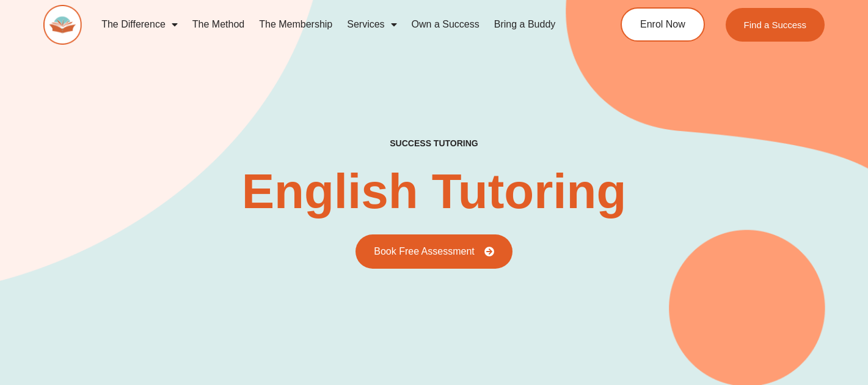 This screenshot has height=385, width=868. Describe the element at coordinates (372, 24) in the screenshot. I see `a: Services` at that location.